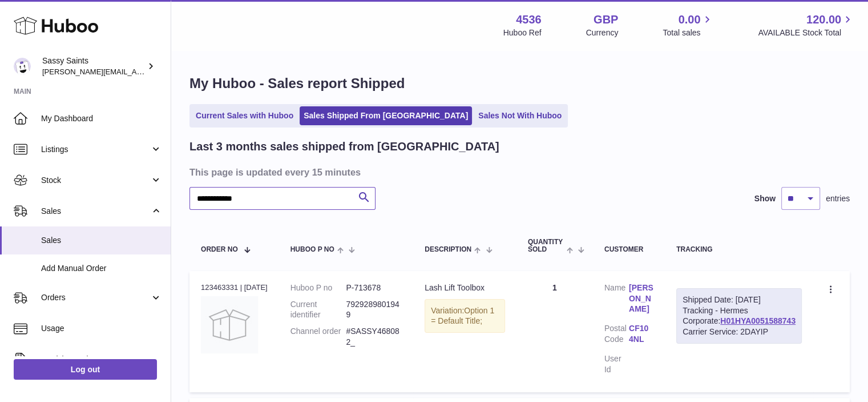  I want to click on span: Stock, so click(96, 180).